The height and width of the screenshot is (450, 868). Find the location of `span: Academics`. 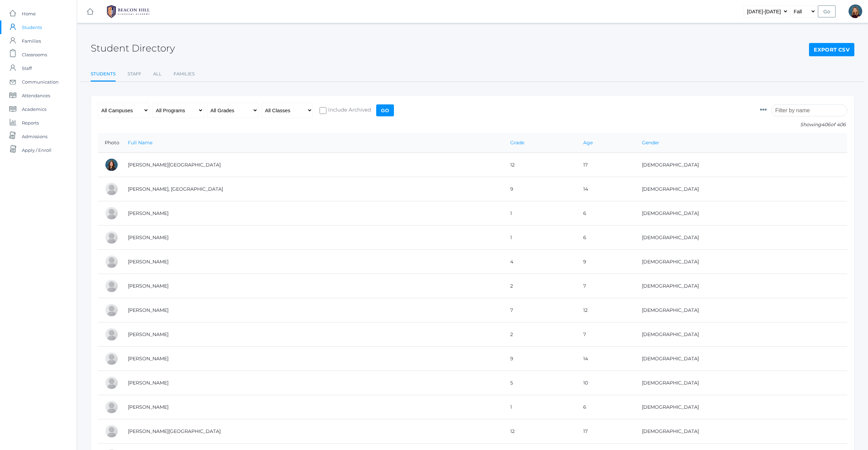

span: Academics is located at coordinates (34, 109).